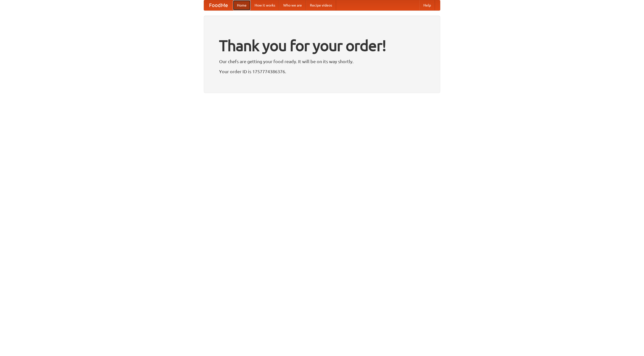  I want to click on a: Home, so click(242, 5).